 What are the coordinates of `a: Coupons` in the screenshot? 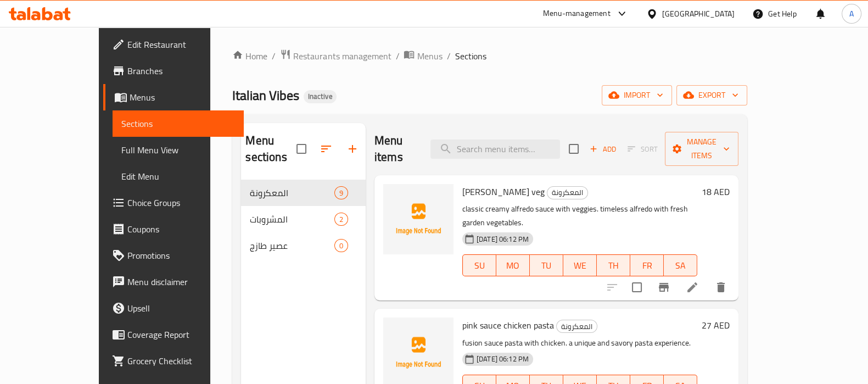 It's located at (174, 229).